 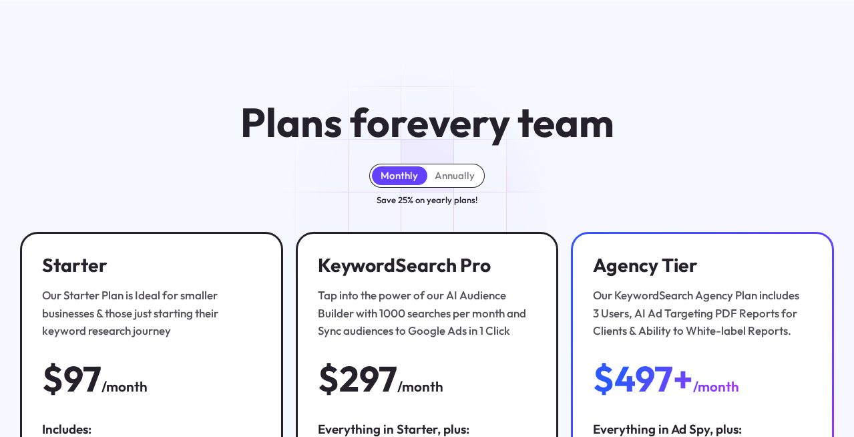 What do you see at coordinates (510, 122) in the screenshot?
I see `span: every team` at bounding box center [510, 122].